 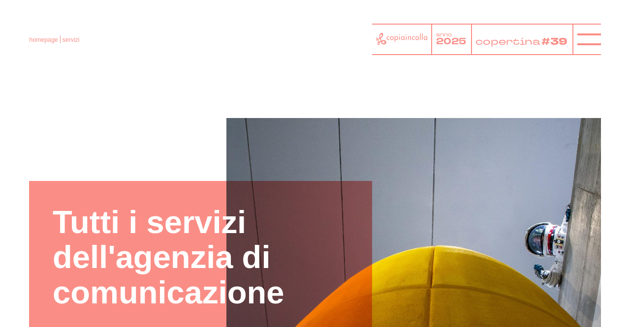 What do you see at coordinates (201, 257) in the screenshot?
I see `h1: Tutti i servizi dell'agenzia di comunicazione` at bounding box center [201, 257].